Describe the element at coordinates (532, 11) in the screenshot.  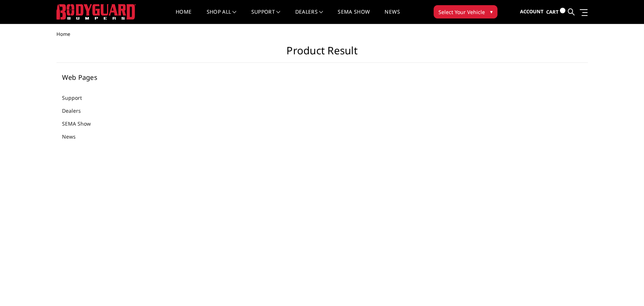
I see `span: Account` at that location.